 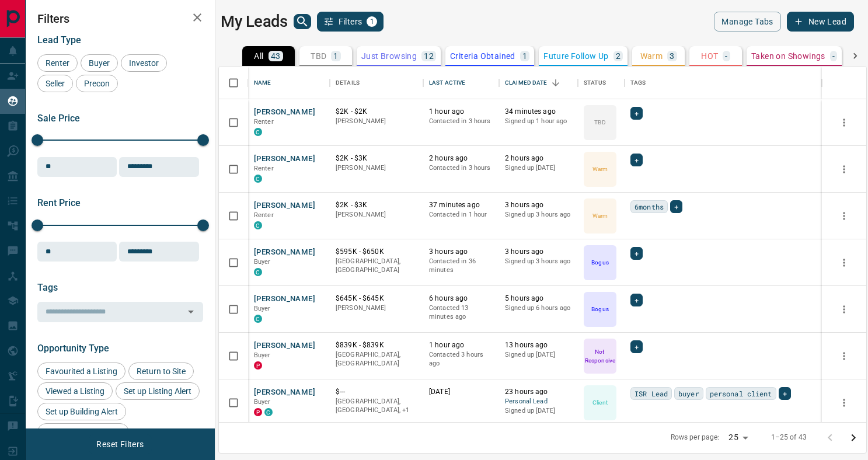 What do you see at coordinates (81, 371) in the screenshot?
I see `div: Favourited a Listing` at bounding box center [81, 371].